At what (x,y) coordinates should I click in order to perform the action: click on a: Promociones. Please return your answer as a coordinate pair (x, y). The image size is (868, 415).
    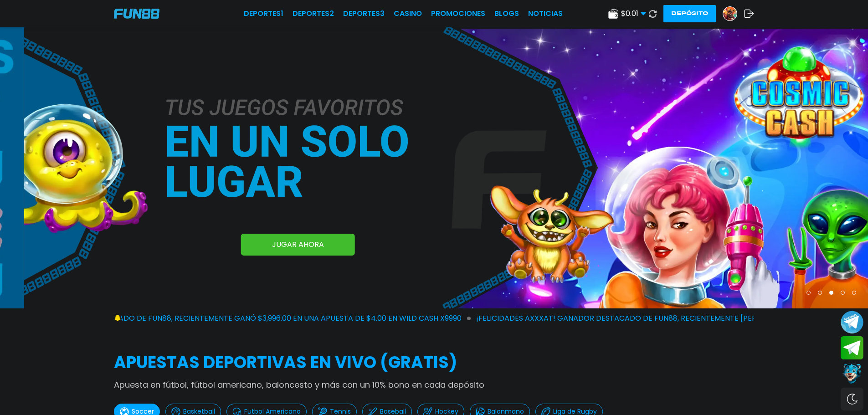
    Looking at the image, I should click on (458, 14).